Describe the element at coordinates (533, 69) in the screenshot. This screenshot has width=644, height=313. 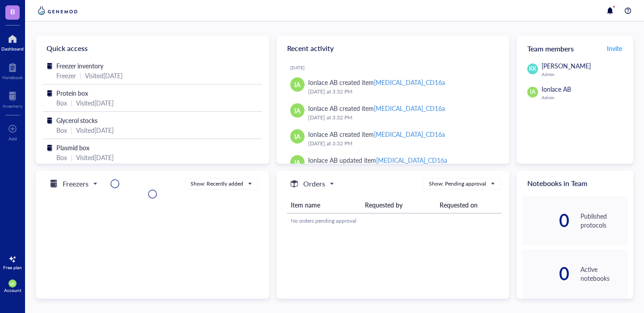
I see `span: KK` at that location.